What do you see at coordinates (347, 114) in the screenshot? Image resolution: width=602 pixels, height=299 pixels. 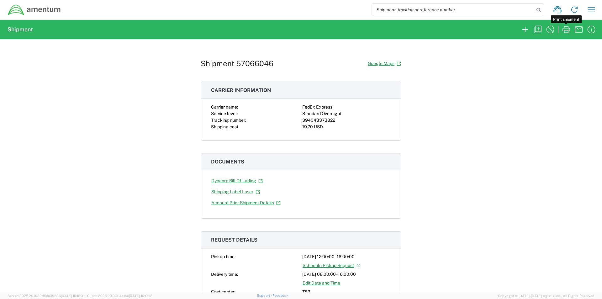 I see `div: Standard Overnight` at bounding box center [347, 114].